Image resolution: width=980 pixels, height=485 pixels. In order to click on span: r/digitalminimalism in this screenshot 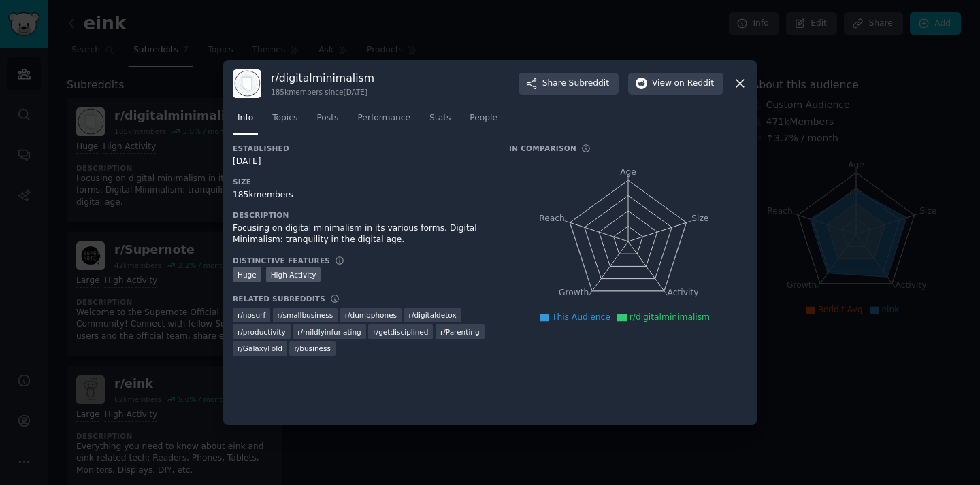, I will do `click(670, 317)`.